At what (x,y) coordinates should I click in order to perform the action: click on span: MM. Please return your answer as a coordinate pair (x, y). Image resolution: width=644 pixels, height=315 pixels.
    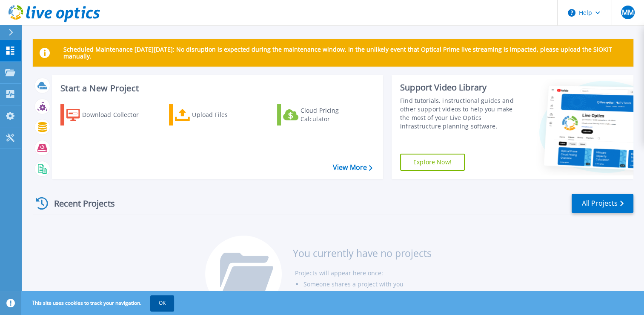
    Looking at the image, I should click on (627, 12).